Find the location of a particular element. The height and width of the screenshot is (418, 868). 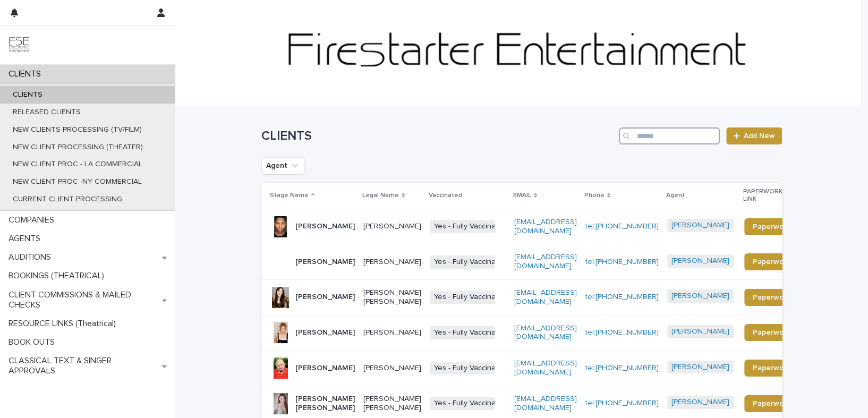

span: Add New is located at coordinates (759, 136).